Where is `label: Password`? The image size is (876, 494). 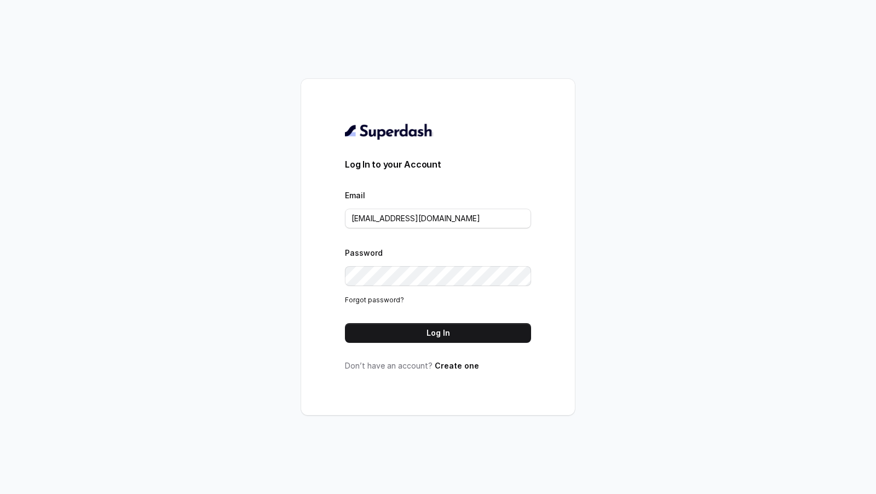
label: Password is located at coordinates (364, 252).